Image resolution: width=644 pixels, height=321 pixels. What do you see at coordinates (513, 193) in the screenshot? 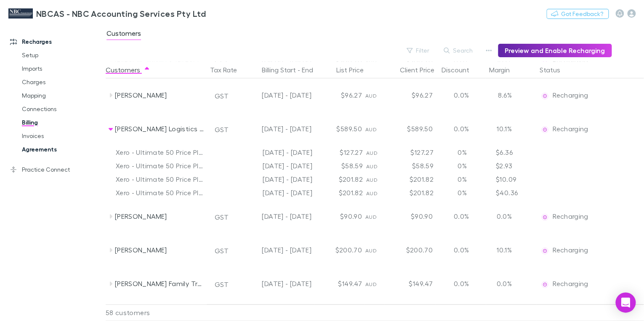
I see `div: $40.36` at bounding box center [513, 193].